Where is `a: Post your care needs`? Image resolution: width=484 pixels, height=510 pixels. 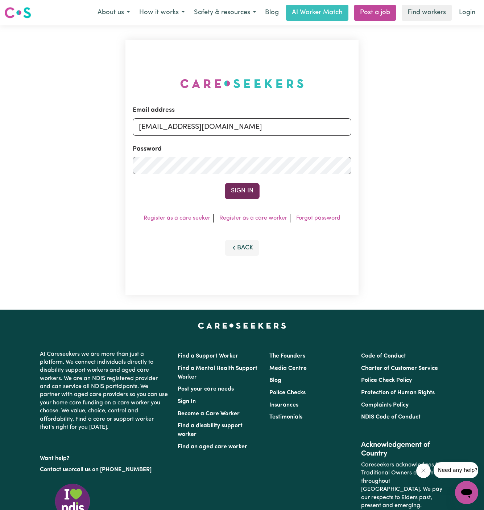 a: Post your care needs is located at coordinates (206, 389).